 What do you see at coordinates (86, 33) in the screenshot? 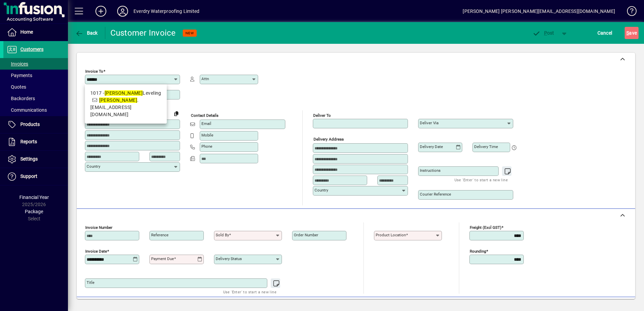
I see `span: Back` at bounding box center [86, 33].